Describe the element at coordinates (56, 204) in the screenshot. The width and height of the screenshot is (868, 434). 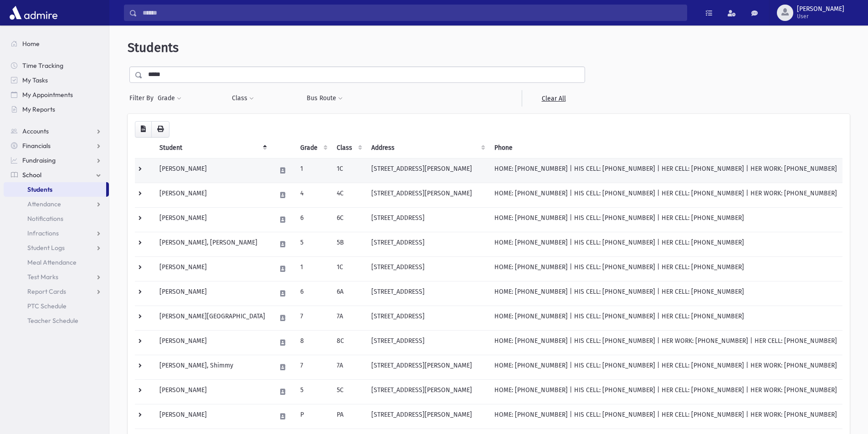
I see `a: Attendance` at that location.